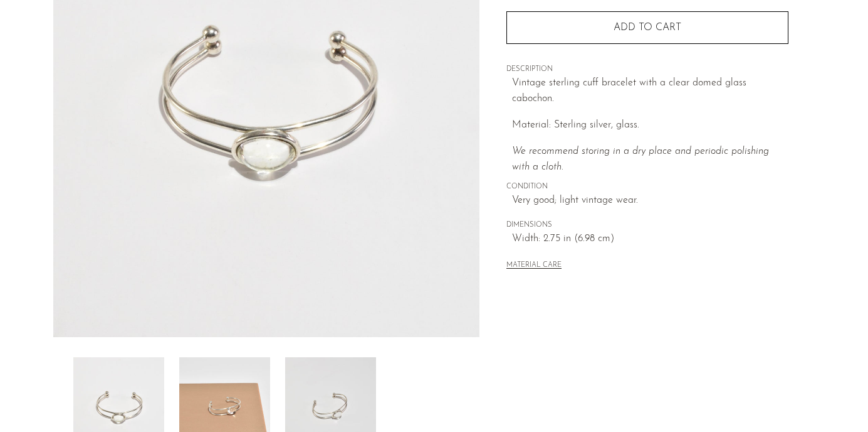  What do you see at coordinates (534, 265) in the screenshot?
I see `button: MATERIAL CARE` at bounding box center [534, 265].